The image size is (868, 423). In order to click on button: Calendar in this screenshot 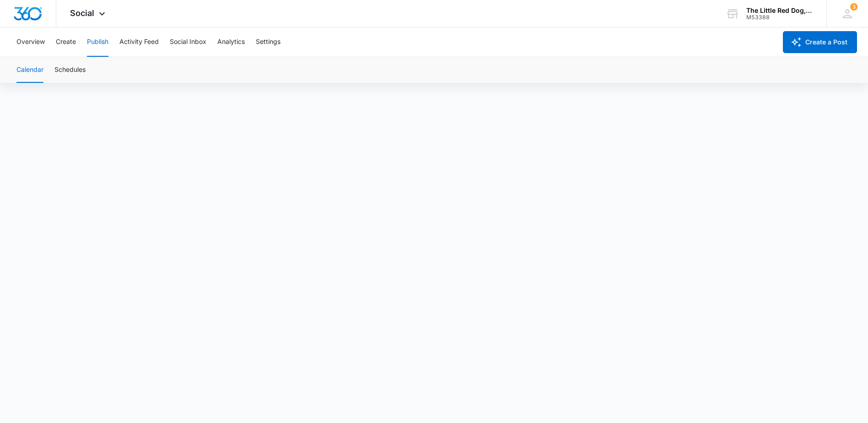, I will do `click(30, 70)`.